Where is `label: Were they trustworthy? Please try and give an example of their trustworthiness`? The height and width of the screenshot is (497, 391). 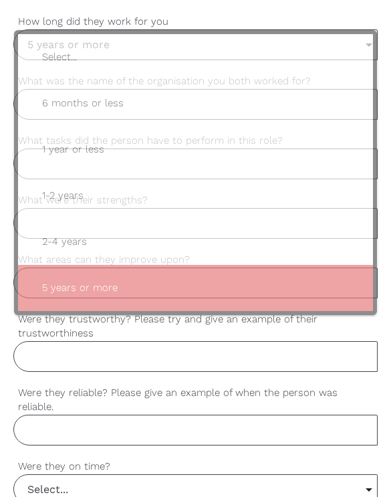 label: Were they trustworthy? Please try and give an example of their trustworthiness is located at coordinates (195, 326).